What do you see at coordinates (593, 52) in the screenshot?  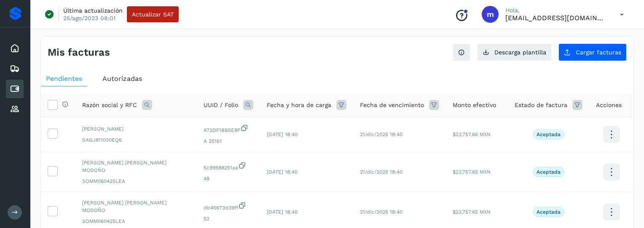 I see `button: Cargar facturas` at bounding box center [593, 52].